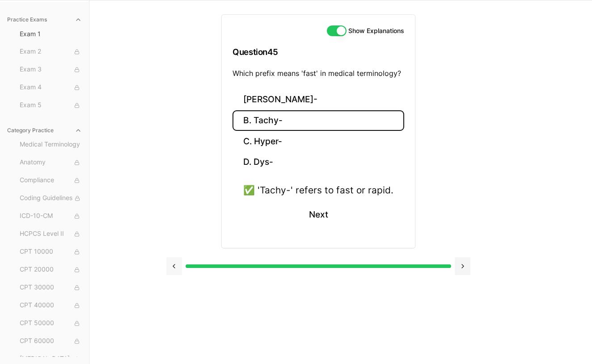 This screenshot has width=592, height=364. Describe the element at coordinates (50, 341) in the screenshot. I see `button: CPT 60000` at that location.